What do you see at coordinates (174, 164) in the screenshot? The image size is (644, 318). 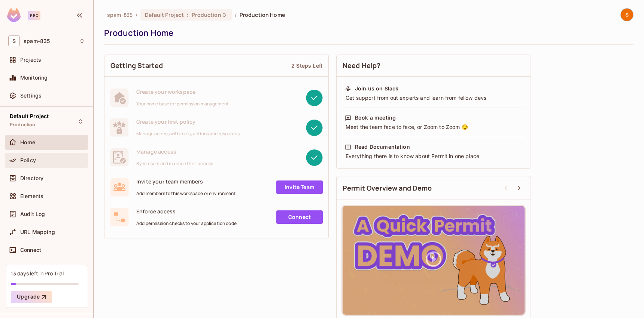 I see `span: Sync users and manage their access` at bounding box center [174, 164].